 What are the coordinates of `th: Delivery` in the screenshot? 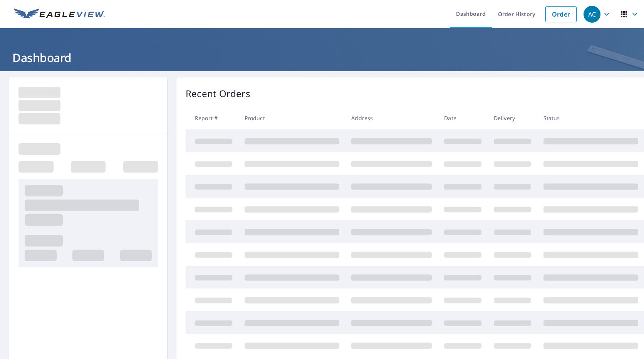 It's located at (512, 118).